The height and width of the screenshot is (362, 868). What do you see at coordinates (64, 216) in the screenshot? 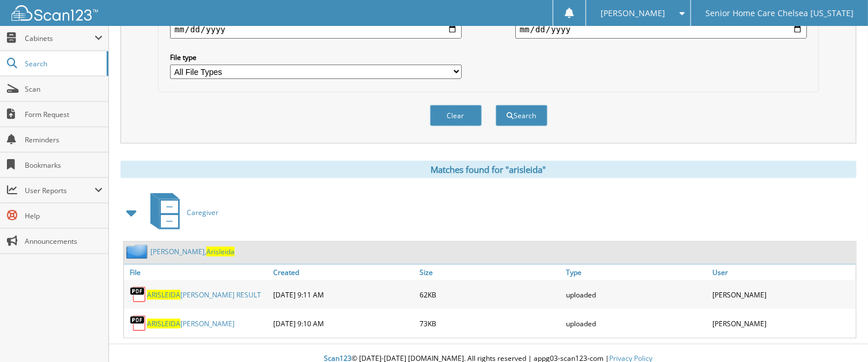
I see `span: Help` at bounding box center [64, 216].